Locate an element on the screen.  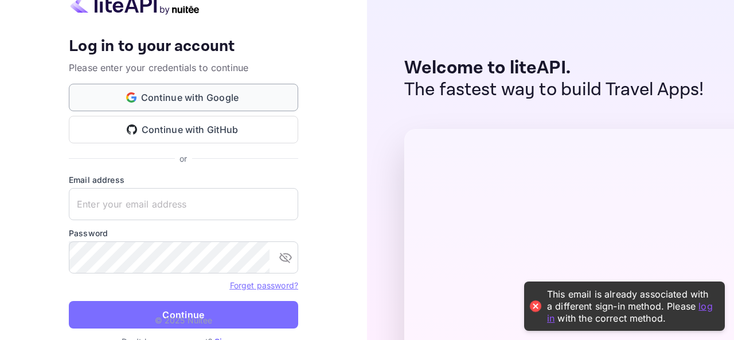
button: Continue with Google is located at coordinates (183, 97).